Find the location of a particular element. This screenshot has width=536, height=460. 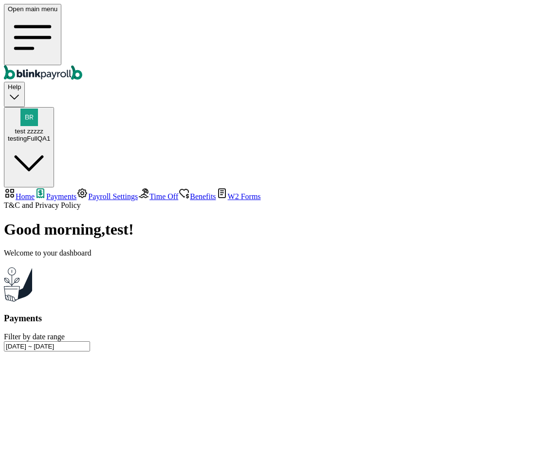

a: Time Off is located at coordinates (158, 196).